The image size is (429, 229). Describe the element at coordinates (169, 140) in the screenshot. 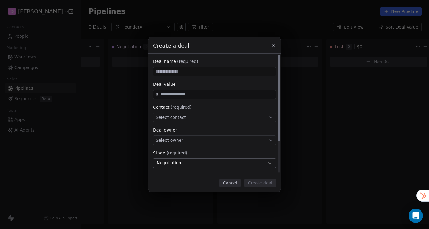

I see `span: Select owner` at that location.